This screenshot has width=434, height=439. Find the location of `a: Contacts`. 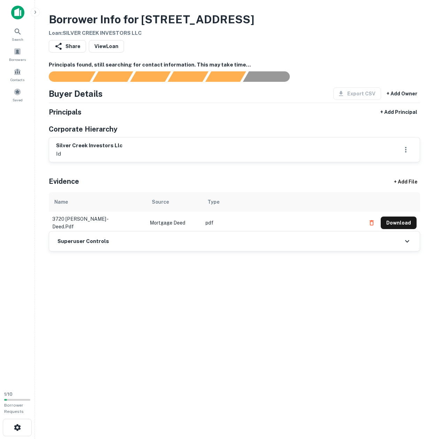

a: Contacts is located at coordinates (17, 74).